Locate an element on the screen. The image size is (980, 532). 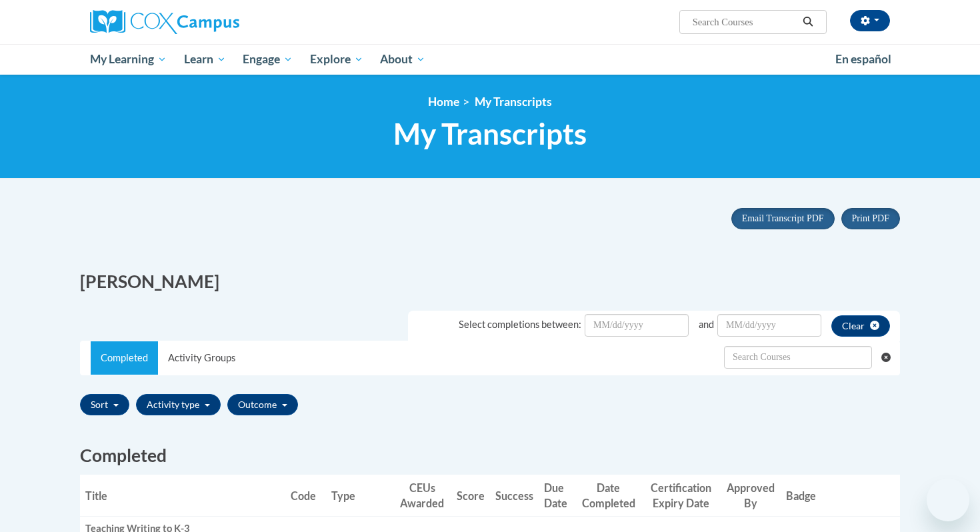
th: Date Completed is located at coordinates (609, 495).